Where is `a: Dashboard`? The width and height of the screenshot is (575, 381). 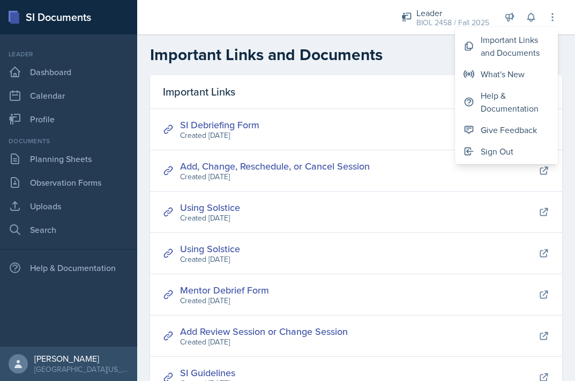
a: Dashboard is located at coordinates (69, 72).